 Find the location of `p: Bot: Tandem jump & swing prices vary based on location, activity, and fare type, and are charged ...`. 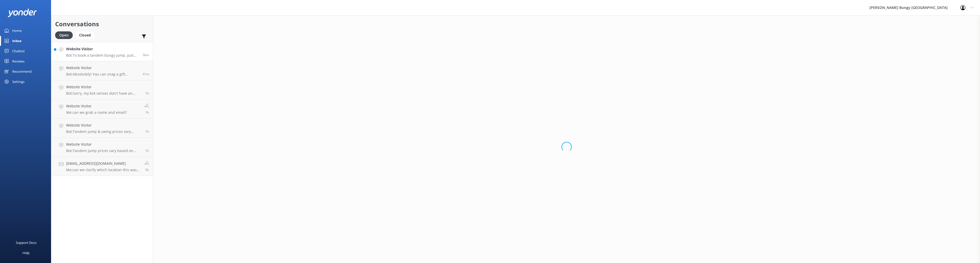

p: Bot: Tandem jump & swing prices vary based on location, activity, and fare type, and are charged ... is located at coordinates (103, 132).